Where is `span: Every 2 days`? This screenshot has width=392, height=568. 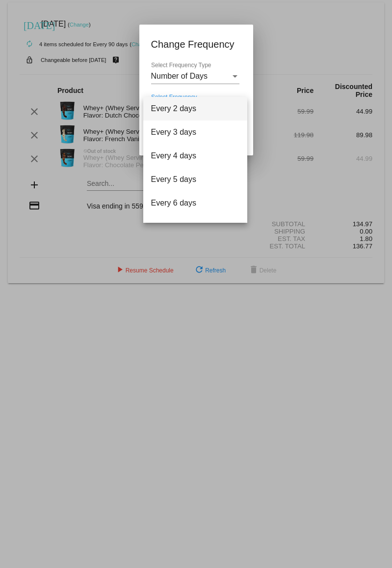
span: Every 2 days is located at coordinates (196, 109).